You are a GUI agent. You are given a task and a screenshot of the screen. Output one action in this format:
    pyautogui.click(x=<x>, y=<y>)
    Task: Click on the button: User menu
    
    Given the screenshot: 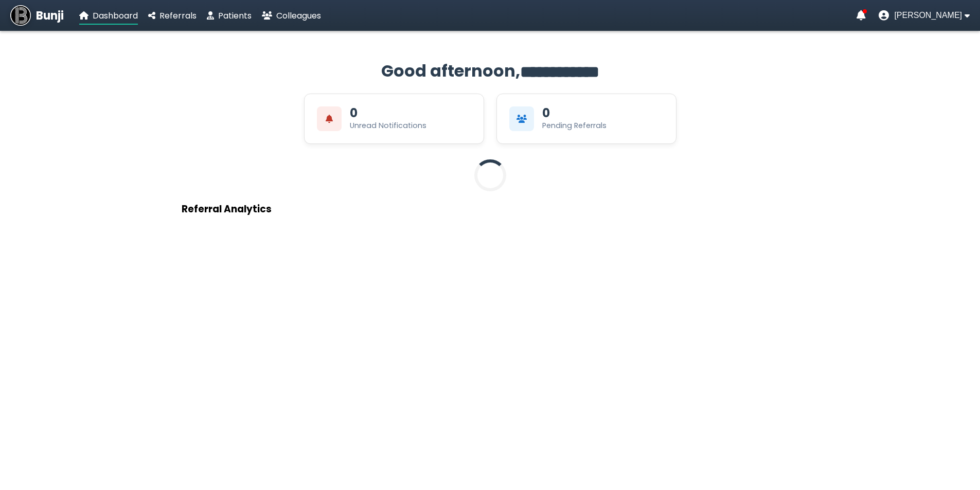 What is the action you would take?
    pyautogui.click(x=924, y=16)
    